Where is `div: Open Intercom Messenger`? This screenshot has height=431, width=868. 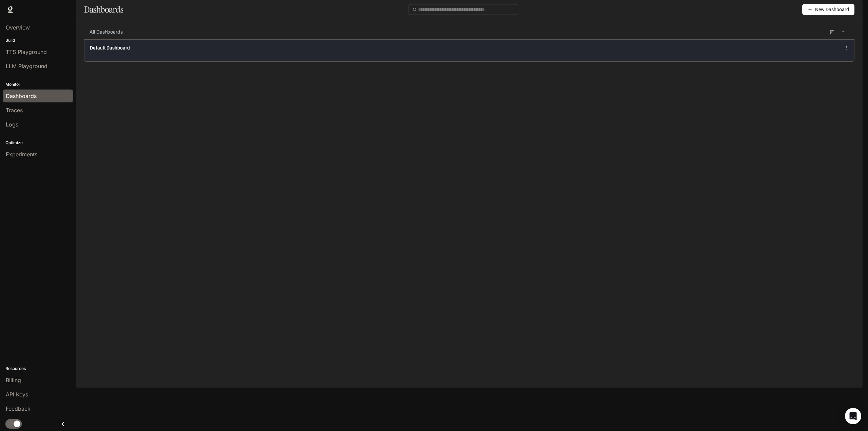 div: Open Intercom Messenger is located at coordinates (853, 416).